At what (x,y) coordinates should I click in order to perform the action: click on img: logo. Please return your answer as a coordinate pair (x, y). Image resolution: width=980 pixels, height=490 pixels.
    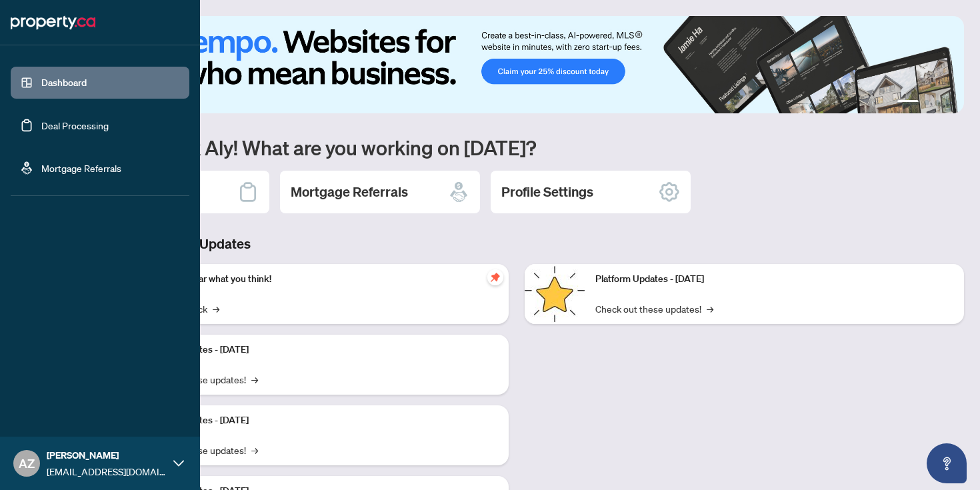
    Looking at the image, I should click on (52, 23).